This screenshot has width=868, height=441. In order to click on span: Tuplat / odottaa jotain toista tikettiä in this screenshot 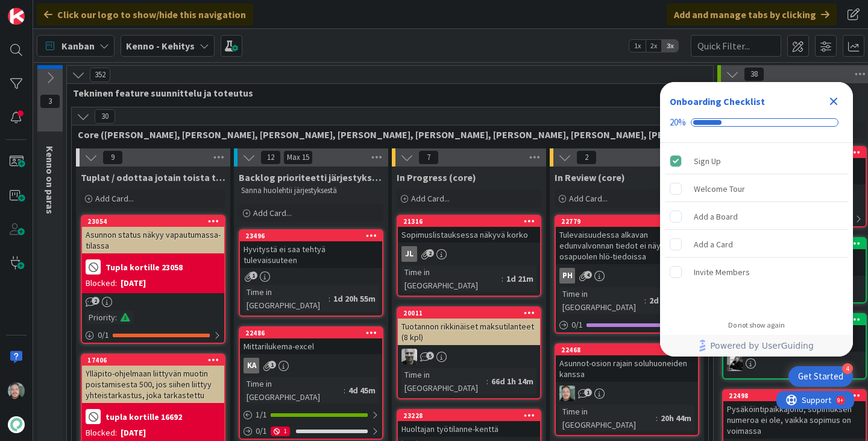, I will do `click(153, 178)`.